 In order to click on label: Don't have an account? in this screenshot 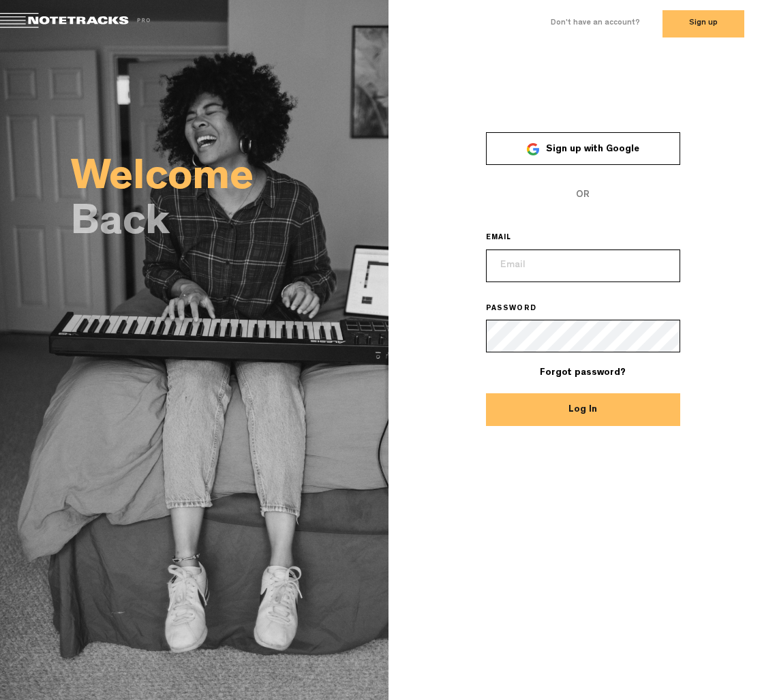, I will do `click(595, 23)`.